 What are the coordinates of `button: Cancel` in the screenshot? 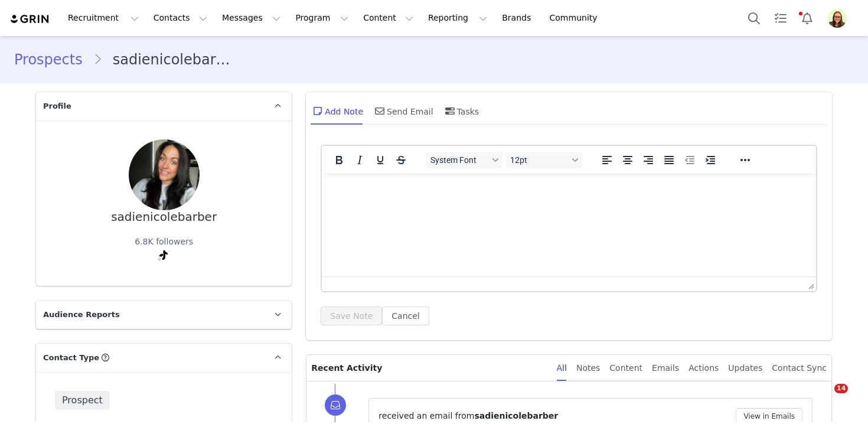 It's located at (405, 316).